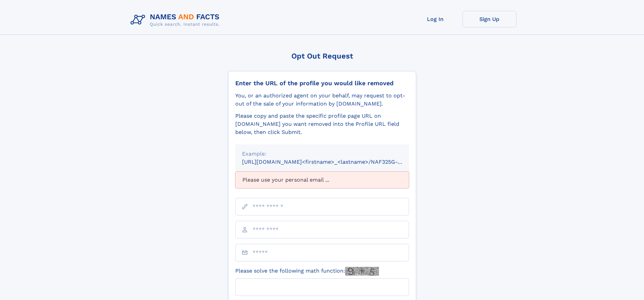  What do you see at coordinates (322, 83) in the screenshot?
I see `div: Enter the URL of the profile you would like removed` at bounding box center [322, 83].